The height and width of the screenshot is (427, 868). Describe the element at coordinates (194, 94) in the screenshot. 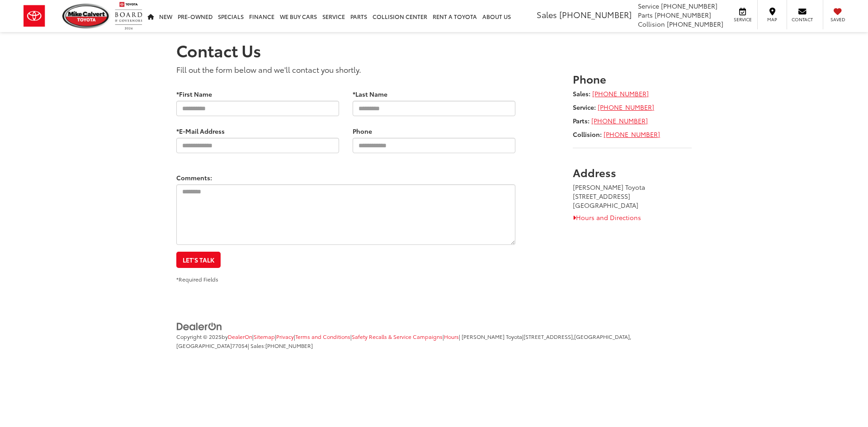

I see `label: *First Name` at that location.